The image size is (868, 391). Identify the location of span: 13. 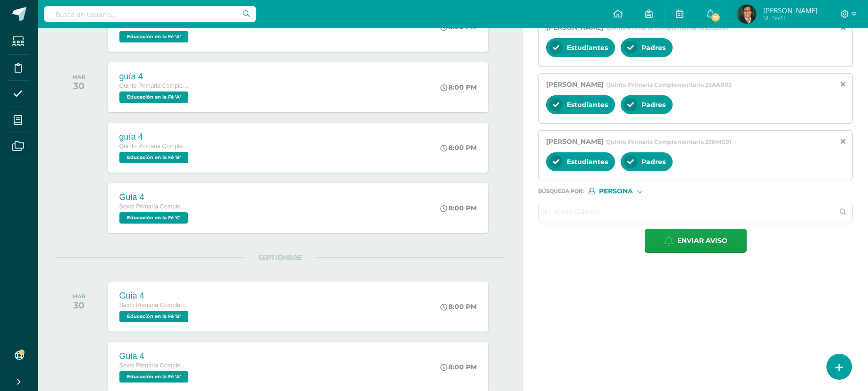
(716, 18).